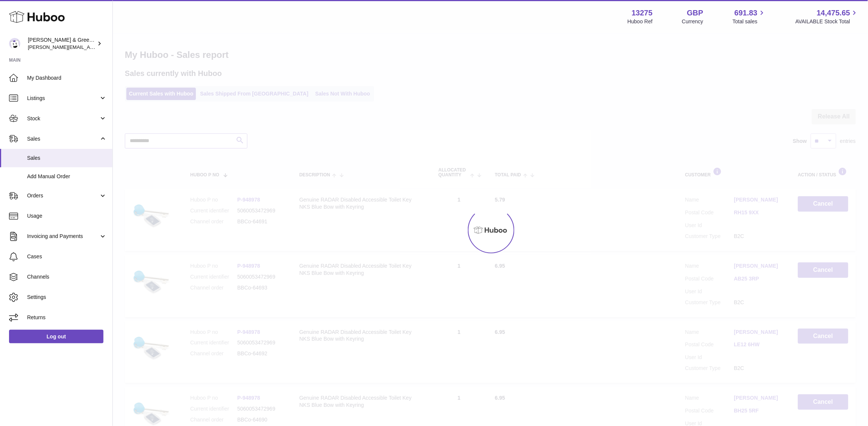 The height and width of the screenshot is (426, 868). What do you see at coordinates (67, 176) in the screenshot?
I see `span: Add Manual Order` at bounding box center [67, 176].